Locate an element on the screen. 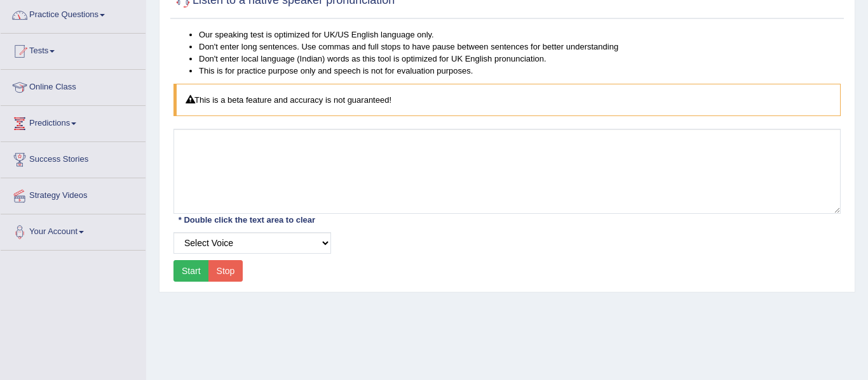 This screenshot has height=380, width=868. a: Online Class is located at coordinates (73, 86).